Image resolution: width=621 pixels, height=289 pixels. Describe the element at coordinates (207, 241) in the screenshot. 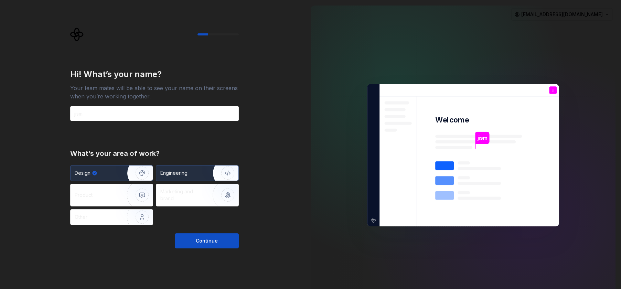

I see `button: Continue` at that location.